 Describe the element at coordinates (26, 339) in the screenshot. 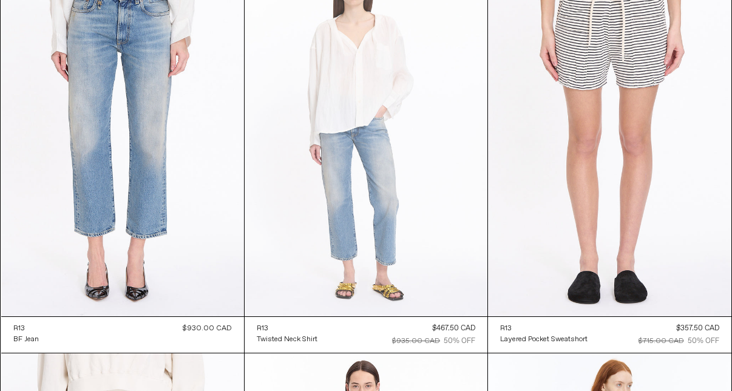

I see `div: BF Jean` at that location.